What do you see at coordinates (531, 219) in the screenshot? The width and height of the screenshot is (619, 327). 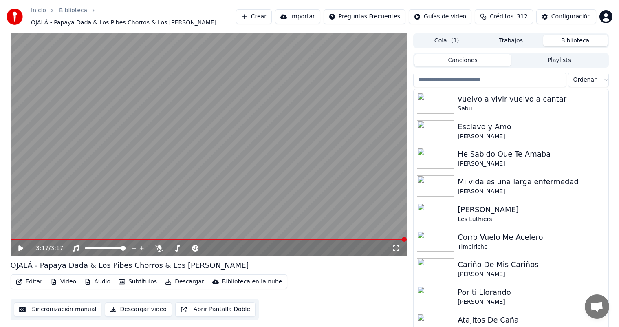 I see `div: Les Luthiers` at bounding box center [531, 219].